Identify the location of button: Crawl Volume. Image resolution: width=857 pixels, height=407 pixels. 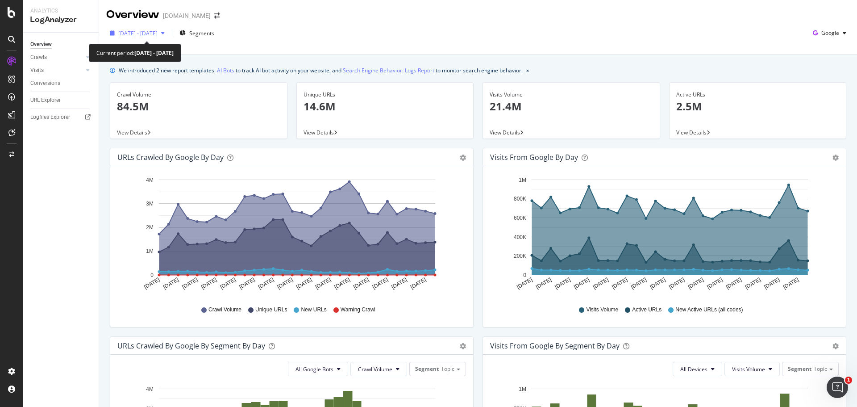
(379, 369).